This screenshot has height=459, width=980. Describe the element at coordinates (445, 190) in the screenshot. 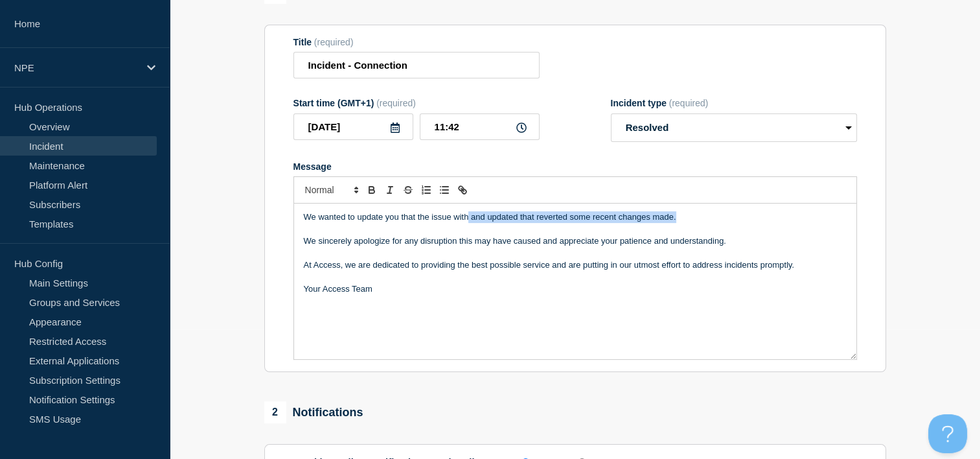

I see `button: Toggle bulleted list` at that location.